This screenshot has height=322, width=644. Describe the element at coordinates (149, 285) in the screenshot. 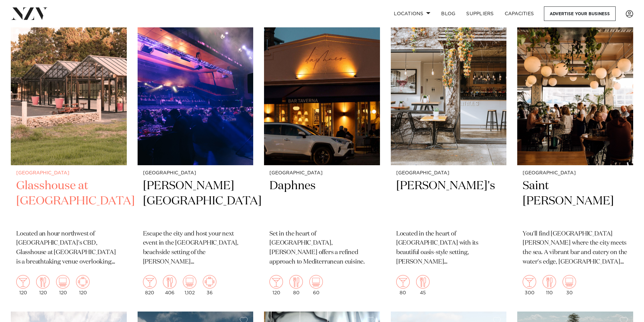

I see `div: 820` at that location.